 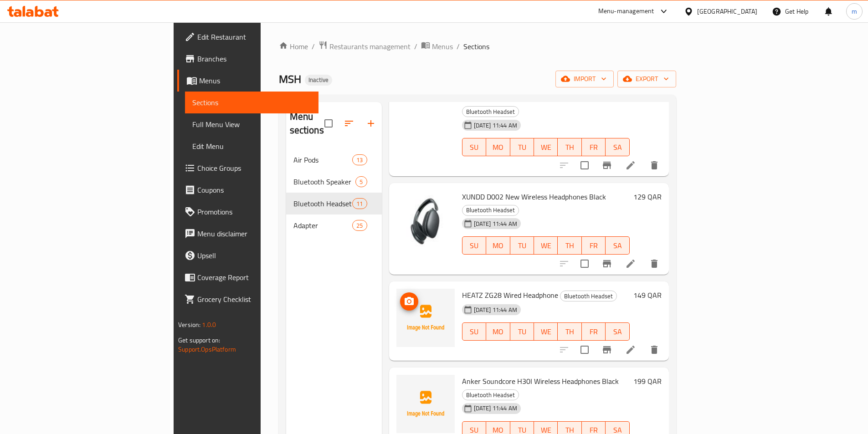 I want to click on button: MO, so click(x=498, y=147).